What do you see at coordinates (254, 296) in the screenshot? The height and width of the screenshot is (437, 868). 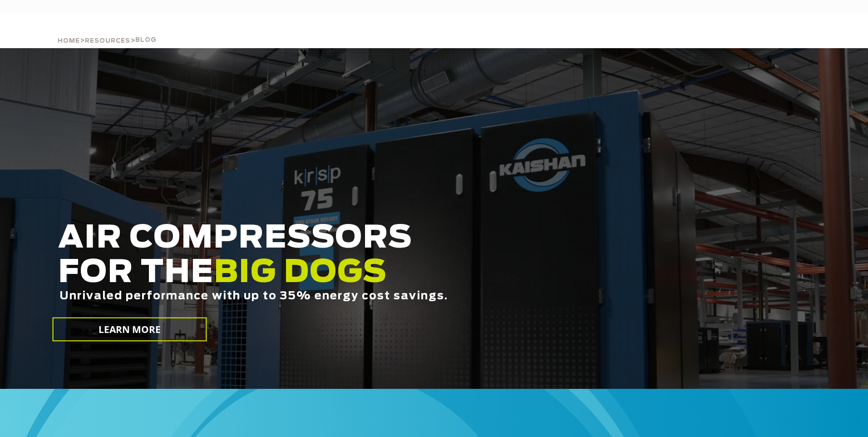 I see `span: Unrivaled performance with up to 35% energy cost savings.` at bounding box center [254, 296].